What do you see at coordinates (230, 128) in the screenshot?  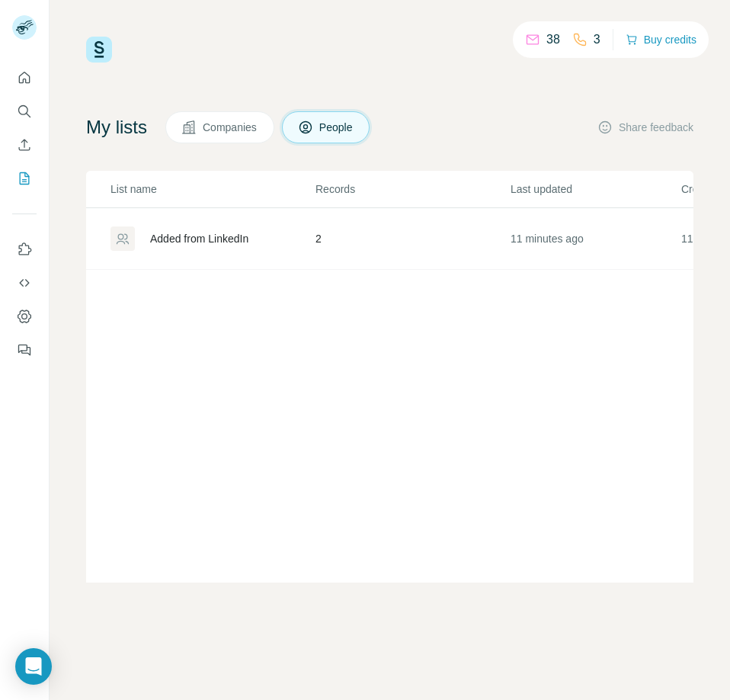 I see `span: Companies` at bounding box center [230, 128].